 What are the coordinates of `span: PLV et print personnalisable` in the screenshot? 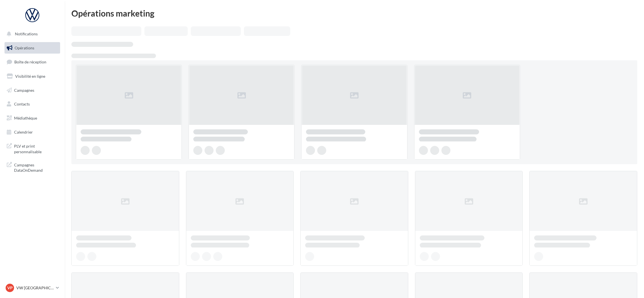 It's located at (36, 148).